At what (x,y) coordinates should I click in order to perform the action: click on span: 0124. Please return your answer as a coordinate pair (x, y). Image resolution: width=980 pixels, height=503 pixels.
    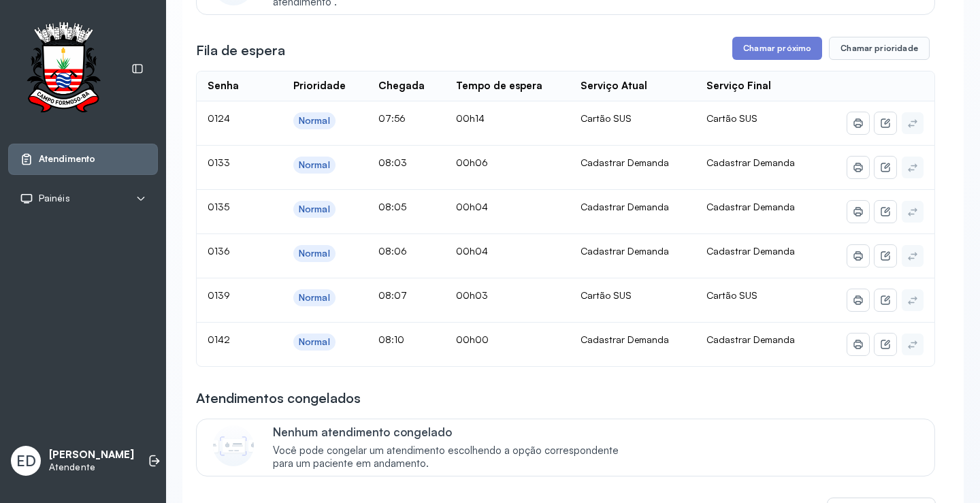
    Looking at the image, I should click on (219, 117).